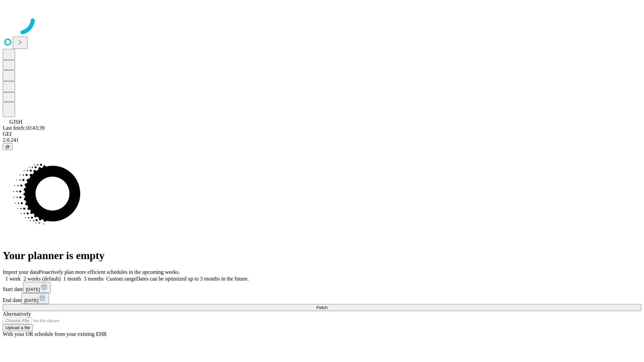 This screenshot has height=362, width=644. Describe the element at coordinates (13, 278) in the screenshot. I see `span: 1 week` at that location.